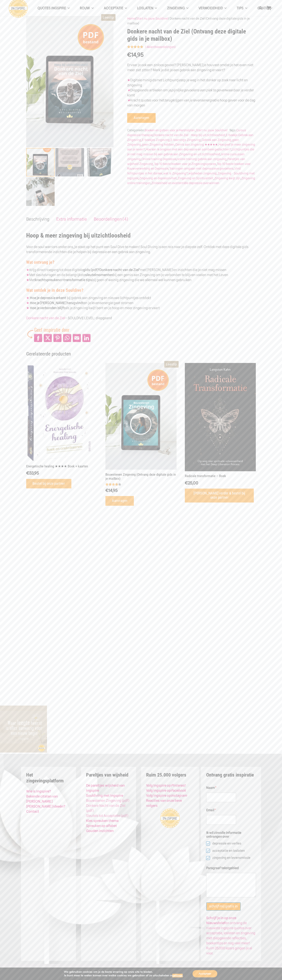  What do you see at coordinates (169, 80) in the screenshot?
I see `em: met Lichtpuntjes` at bounding box center [169, 80].